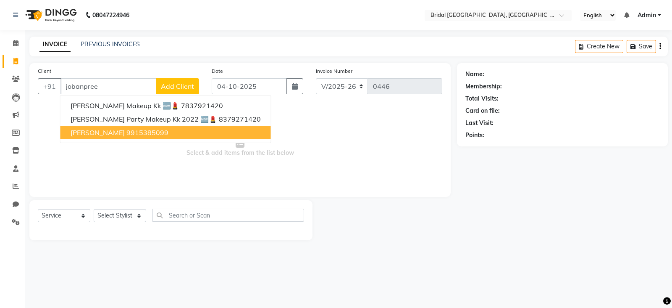  I want to click on ngb-highlight: 8379271420, so click(240, 119).